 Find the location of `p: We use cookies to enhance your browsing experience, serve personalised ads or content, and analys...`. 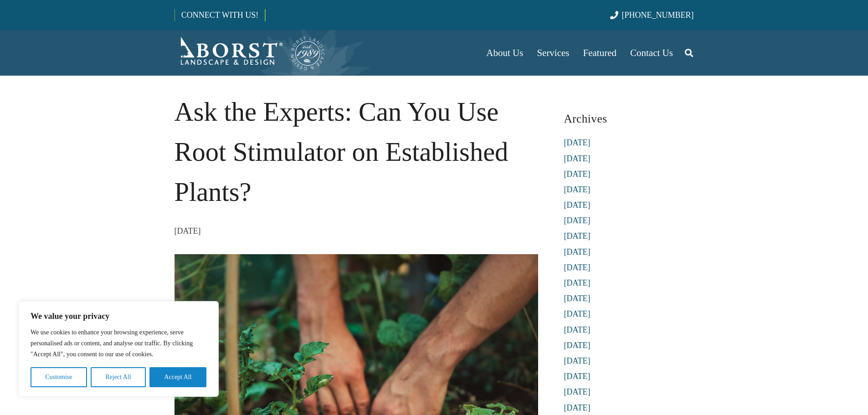

p: We use cookies to enhance your browsing experience, serve personalised ads or content, and analys... is located at coordinates (119, 344).